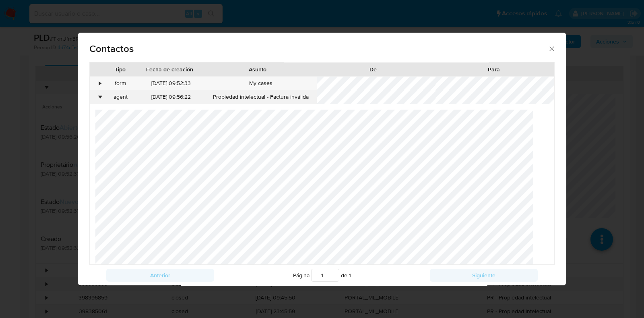 This screenshot has height=318, width=644. What do you see at coordinates (484, 275) in the screenshot?
I see `button: Siguiente` at bounding box center [484, 275].